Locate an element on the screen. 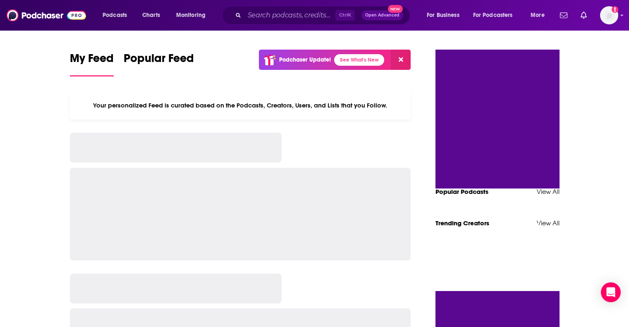 The width and height of the screenshot is (629, 327). svg: Add a profile image is located at coordinates (615, 10).